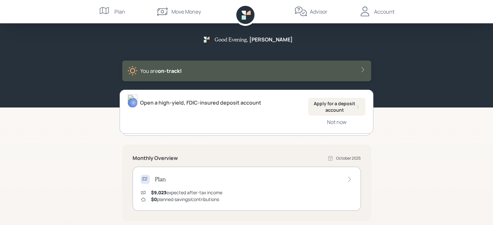 The height and width of the screenshot is (225, 493). I want to click on div: Plan, so click(120, 12).